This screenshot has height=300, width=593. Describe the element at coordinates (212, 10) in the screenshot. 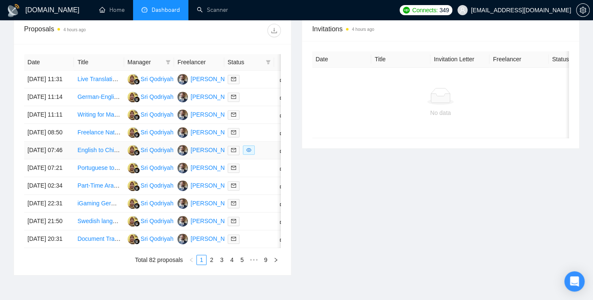

I see `a: searchScanner` at that location.